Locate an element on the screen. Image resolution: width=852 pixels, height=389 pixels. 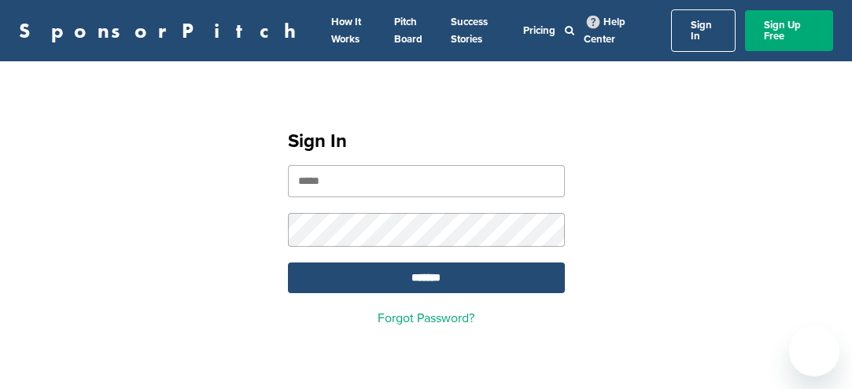
a: Forgot Password? is located at coordinates (425, 318).